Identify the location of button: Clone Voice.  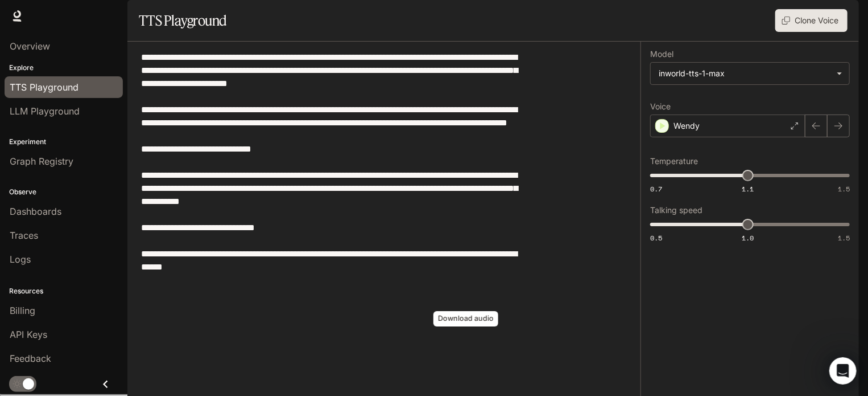
(811, 21).